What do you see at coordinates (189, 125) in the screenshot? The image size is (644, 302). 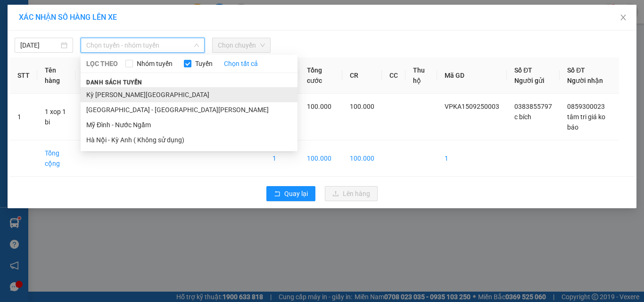 I see `li: Mỹ Đình - Nước Ngầm` at bounding box center [189, 125].